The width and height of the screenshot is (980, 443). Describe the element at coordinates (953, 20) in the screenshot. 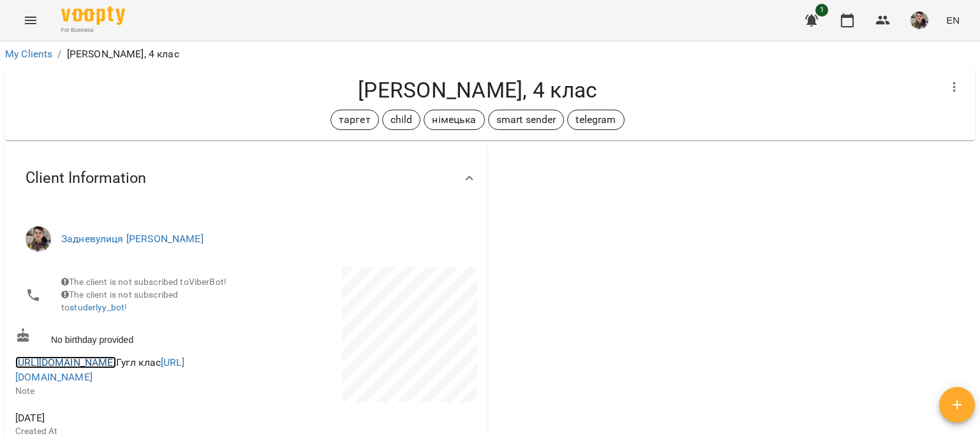

I see `button: EN` at that location.